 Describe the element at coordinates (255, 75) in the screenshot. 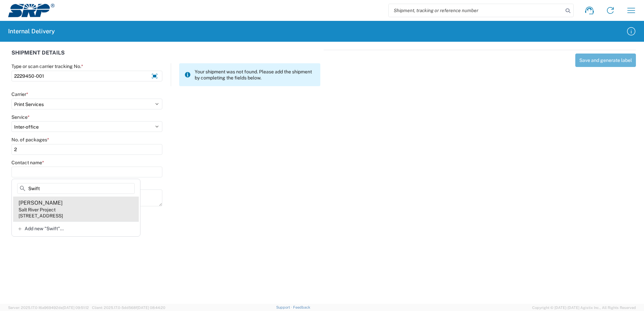

I see `span: Your shipment was not found. Please add the shipment by completing the fields below.` at that location.